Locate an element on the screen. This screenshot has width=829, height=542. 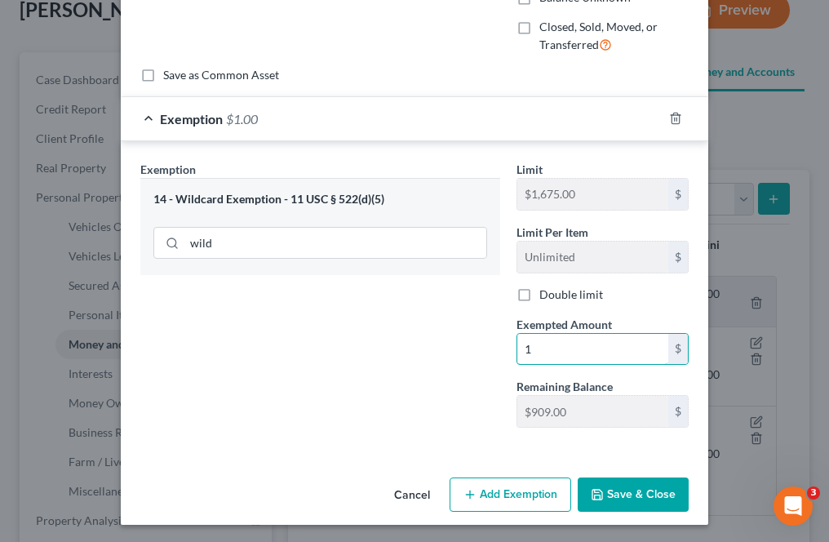
label: Remaining Balance is located at coordinates (565, 386).